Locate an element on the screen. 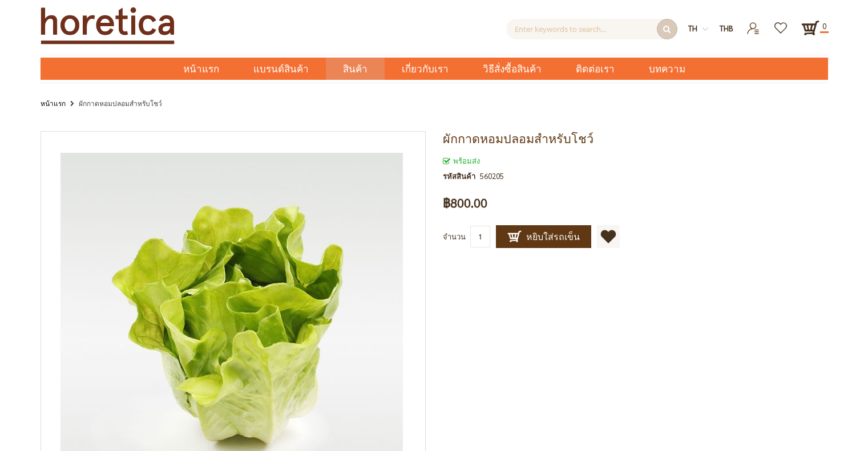 The height and width of the screenshot is (451, 868). span: พร้อมส่ง is located at coordinates (461, 160).